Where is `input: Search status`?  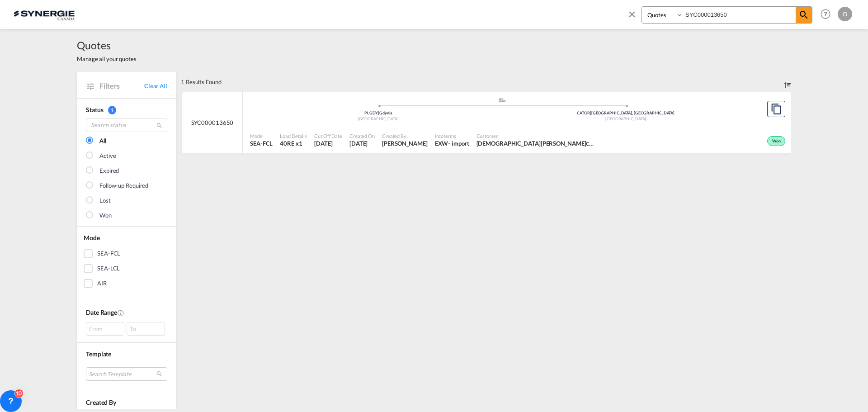 input: Search status is located at coordinates (126, 125).